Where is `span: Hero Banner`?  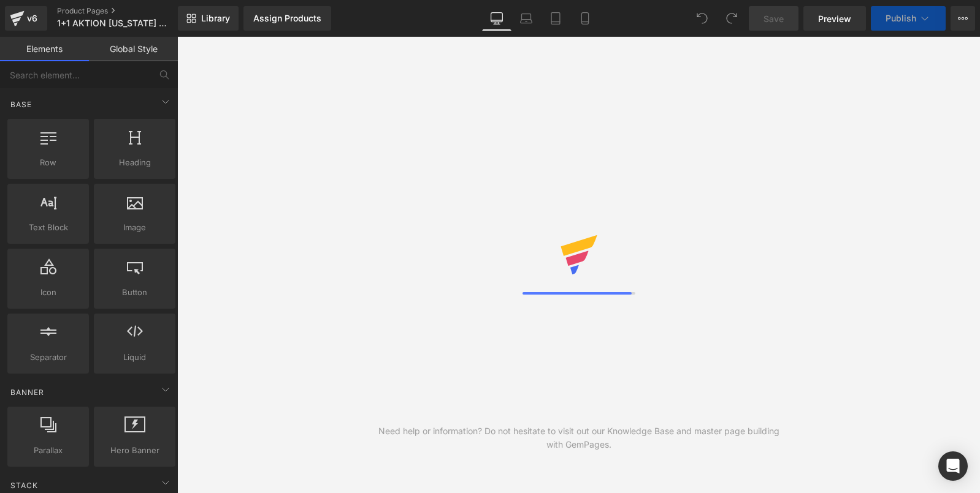
span: Hero Banner is located at coordinates (134, 450).